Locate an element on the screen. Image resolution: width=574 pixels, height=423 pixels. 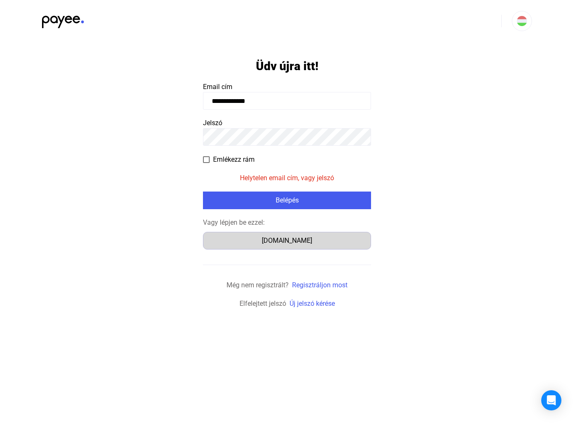
button: HU is located at coordinates (522, 21).